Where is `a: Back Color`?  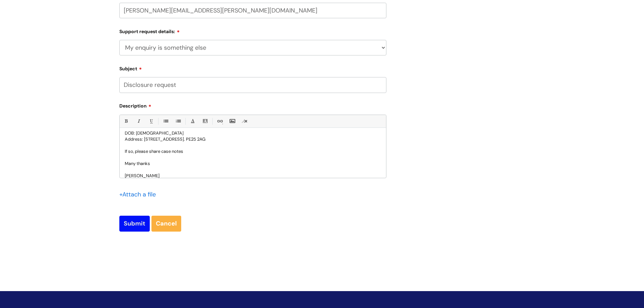 a: Back Color is located at coordinates (205, 121).